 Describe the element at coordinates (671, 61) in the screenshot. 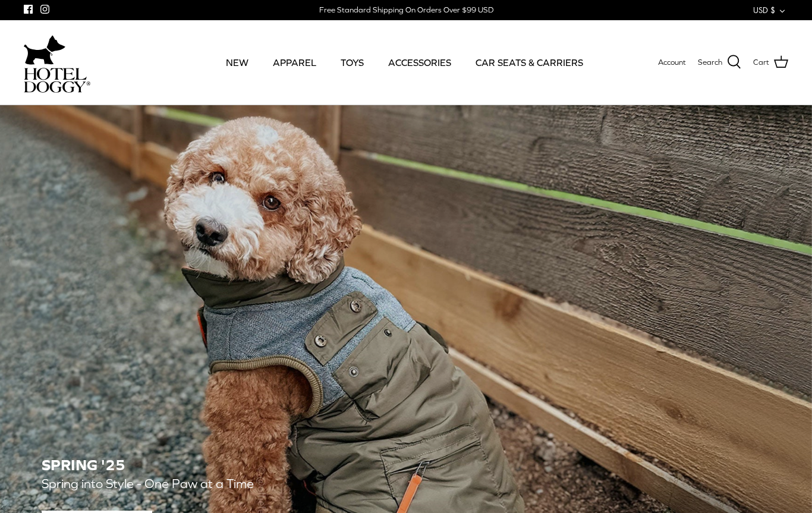

I see `span: Account` at that location.